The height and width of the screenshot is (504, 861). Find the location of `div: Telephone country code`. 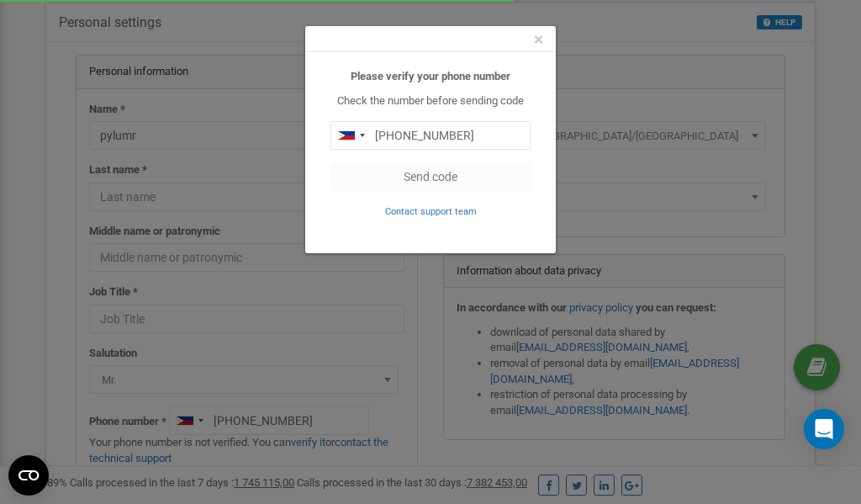

div: Telephone country code is located at coordinates (350, 135).